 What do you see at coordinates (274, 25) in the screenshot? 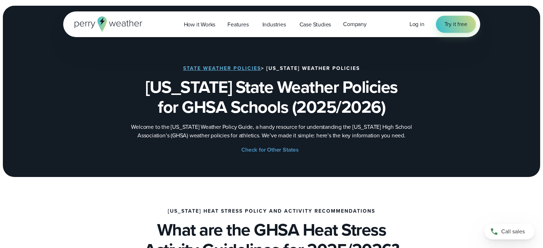
I see `span: Industries` at bounding box center [274, 25].